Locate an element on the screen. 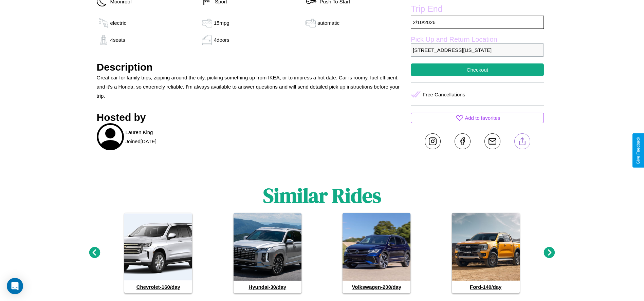 The width and height of the screenshot is (644, 301). a: Hyundai-30/day is located at coordinates (267, 252).